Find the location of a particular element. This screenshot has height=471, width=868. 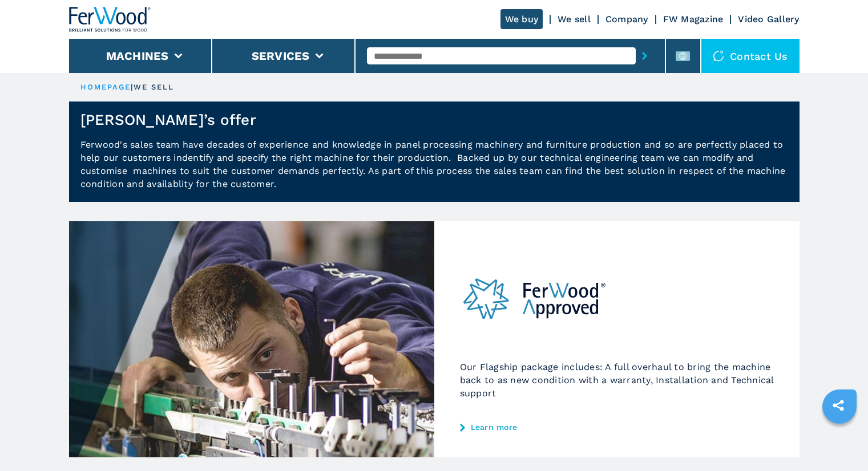

p: Ferwood's sales team have decades of experience and knowledge in panel processing machinery and f... is located at coordinates (434, 170).